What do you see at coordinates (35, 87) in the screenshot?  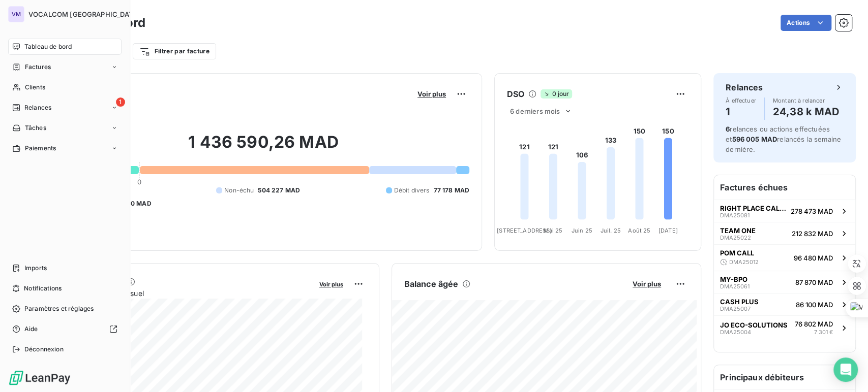 I see `span: Clients` at bounding box center [35, 87].